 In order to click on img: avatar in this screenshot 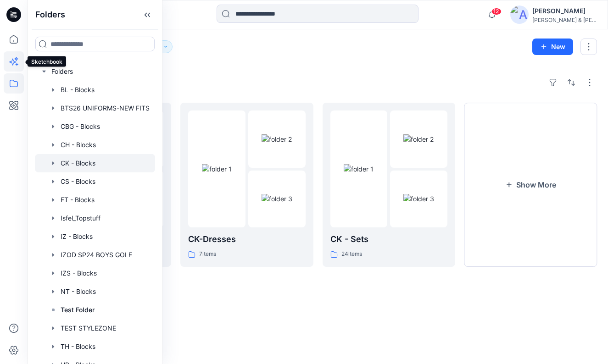, I will do `click(519, 15)`.